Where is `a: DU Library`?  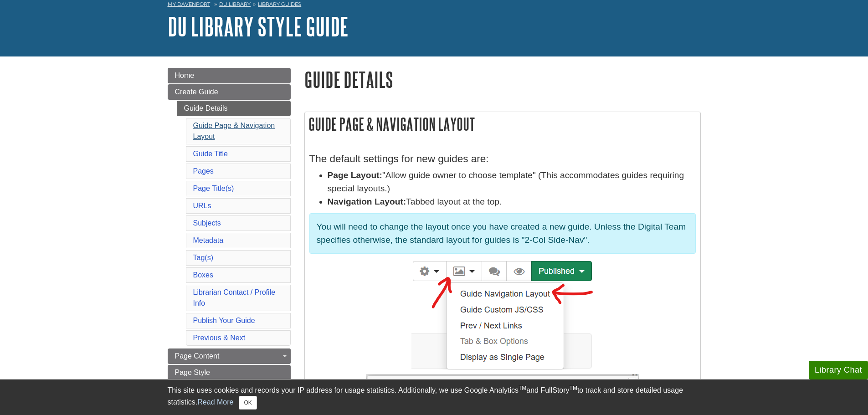
a: DU Library is located at coordinates (235, 4).